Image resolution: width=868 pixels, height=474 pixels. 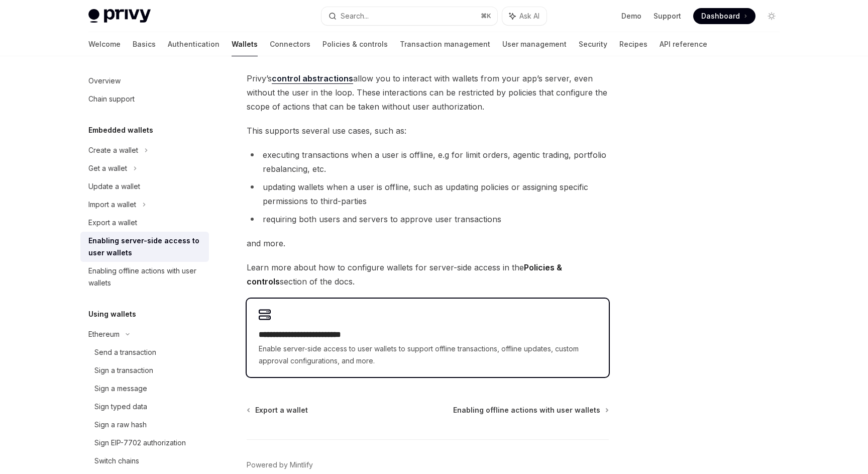 I want to click on a: Sign a message, so click(x=145, y=389).